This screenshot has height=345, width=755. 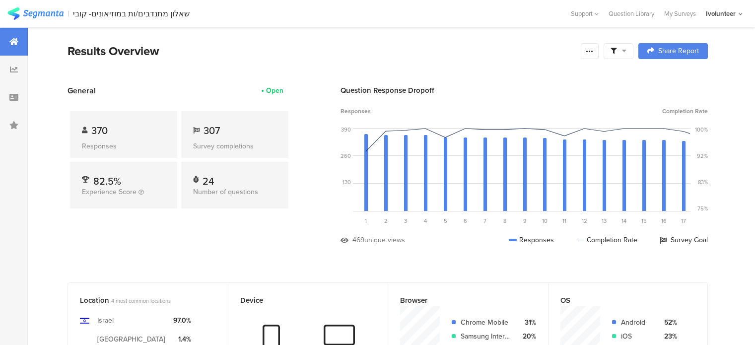 I want to click on span: 17, so click(x=684, y=221).